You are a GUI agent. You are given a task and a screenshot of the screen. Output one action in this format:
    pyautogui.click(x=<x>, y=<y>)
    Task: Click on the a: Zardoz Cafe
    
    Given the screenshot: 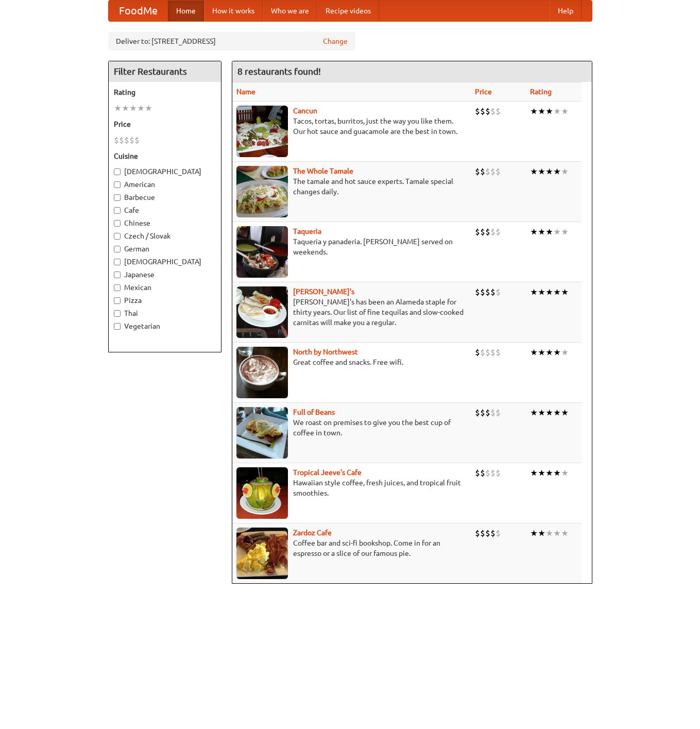 What is the action you would take?
    pyautogui.click(x=312, y=533)
    